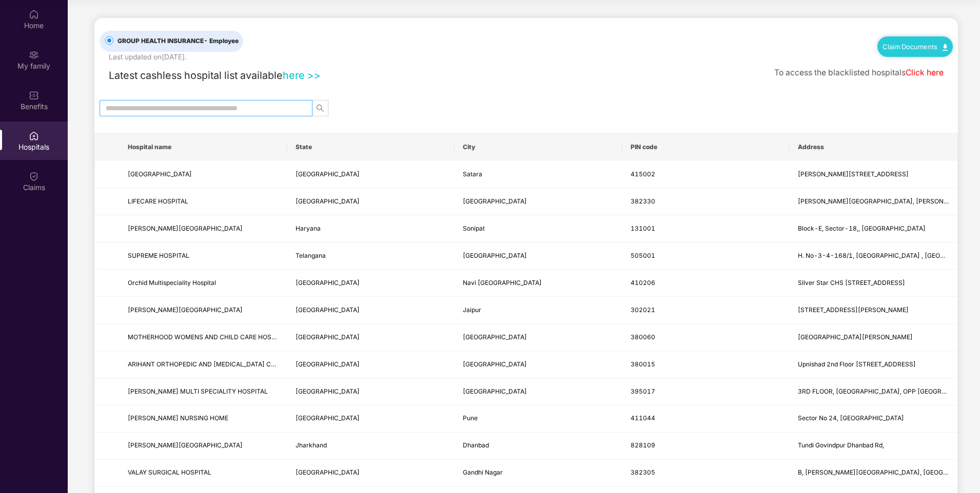  Describe the element at coordinates (643, 309) in the screenshot. I see `span: 302021` at that location.